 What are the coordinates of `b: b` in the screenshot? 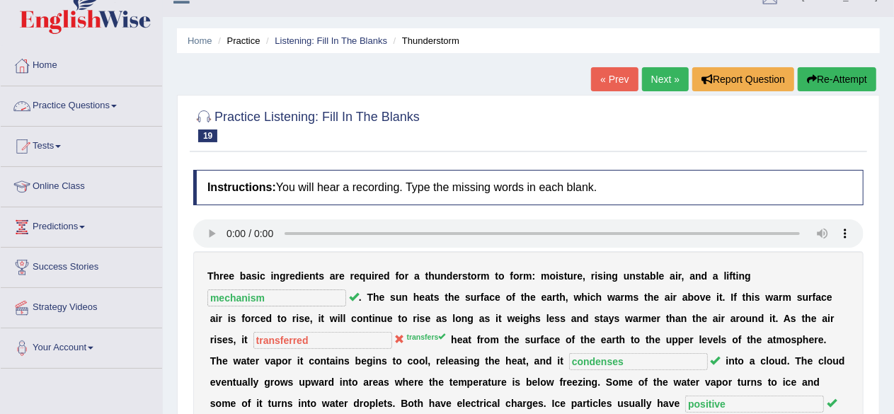 It's located at (243, 276).